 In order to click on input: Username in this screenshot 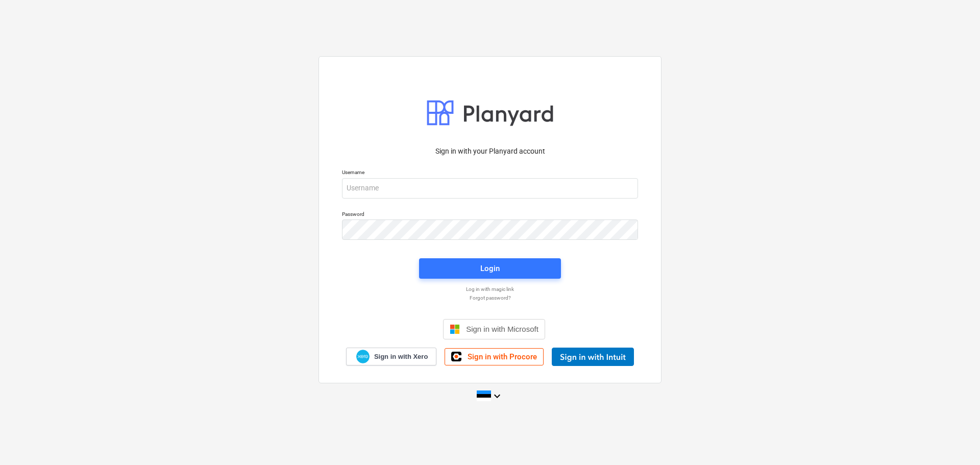, I will do `click(490, 188)`.